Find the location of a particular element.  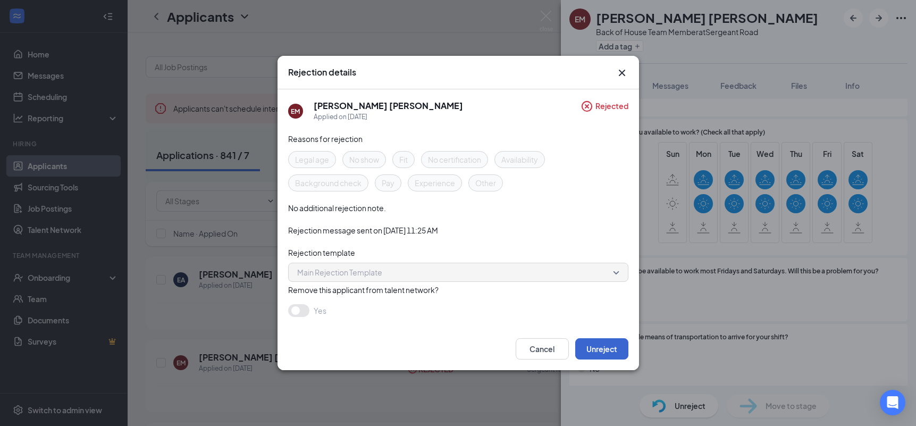

div: Open Intercom Messenger is located at coordinates (893, 403).